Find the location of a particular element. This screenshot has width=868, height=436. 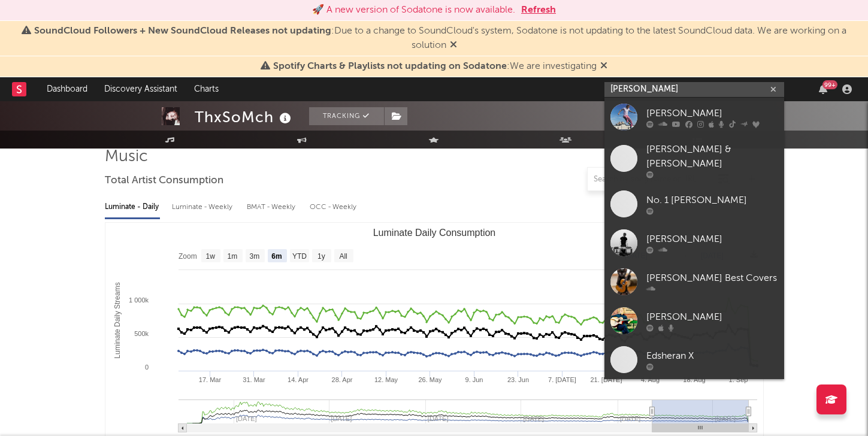

text: 0 is located at coordinates (146, 367).